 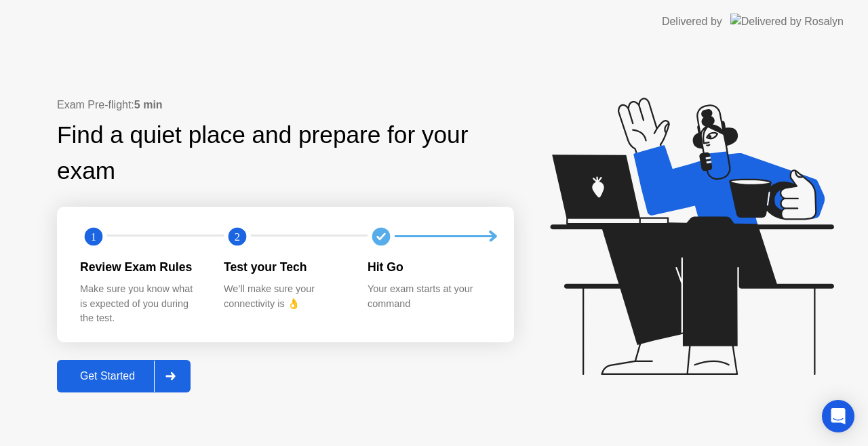 What do you see at coordinates (285, 153) in the screenshot?
I see `div: Find a quiet place and prepare for your exam` at bounding box center [285, 153].